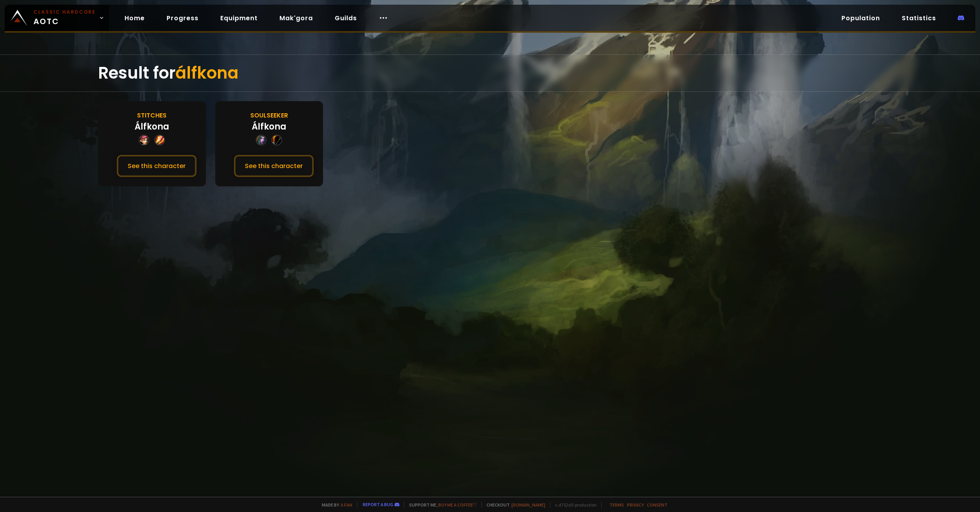 This screenshot has width=980, height=512. Describe the element at coordinates (296, 18) in the screenshot. I see `a: Mak'gora` at that location.